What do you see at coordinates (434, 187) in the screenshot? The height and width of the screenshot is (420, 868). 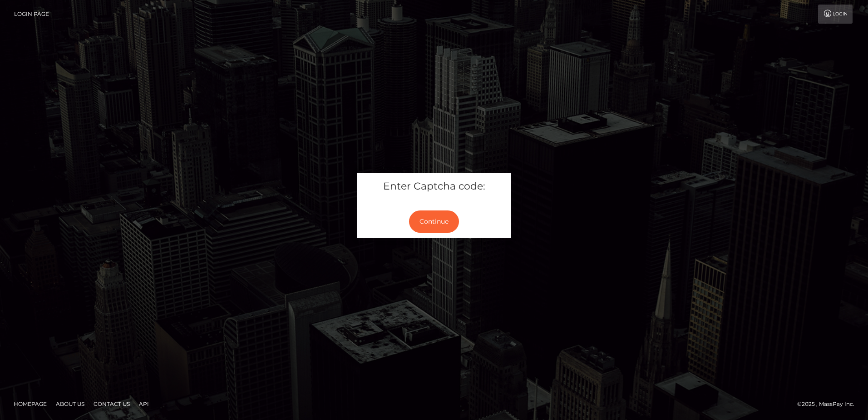 I see `h5: Enter Captcha code:` at bounding box center [434, 187].